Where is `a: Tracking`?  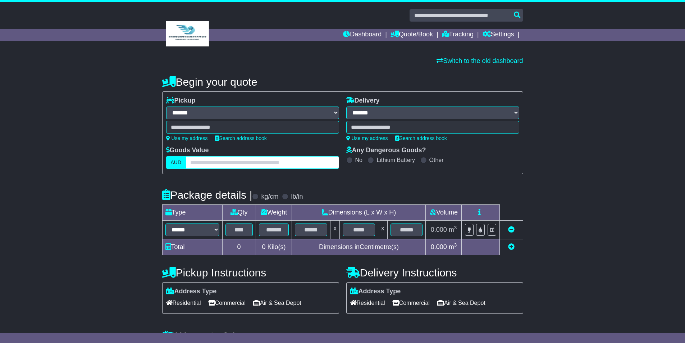
a: Tracking is located at coordinates (458, 35).